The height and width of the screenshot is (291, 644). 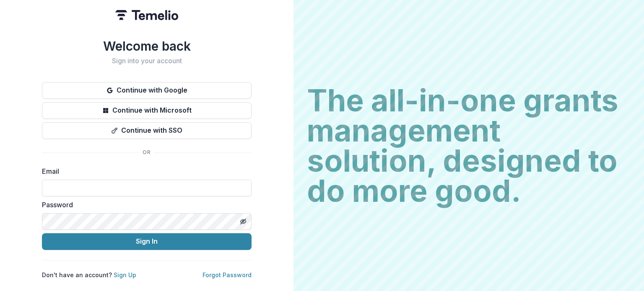 I want to click on h1: Welcome back, so click(x=147, y=46).